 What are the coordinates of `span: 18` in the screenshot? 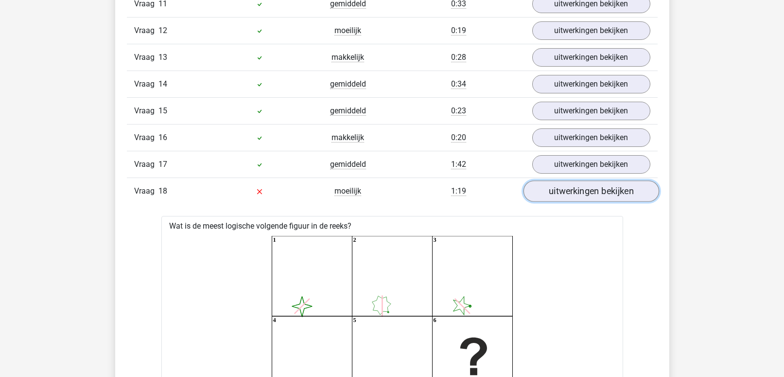 It's located at (163, 191).